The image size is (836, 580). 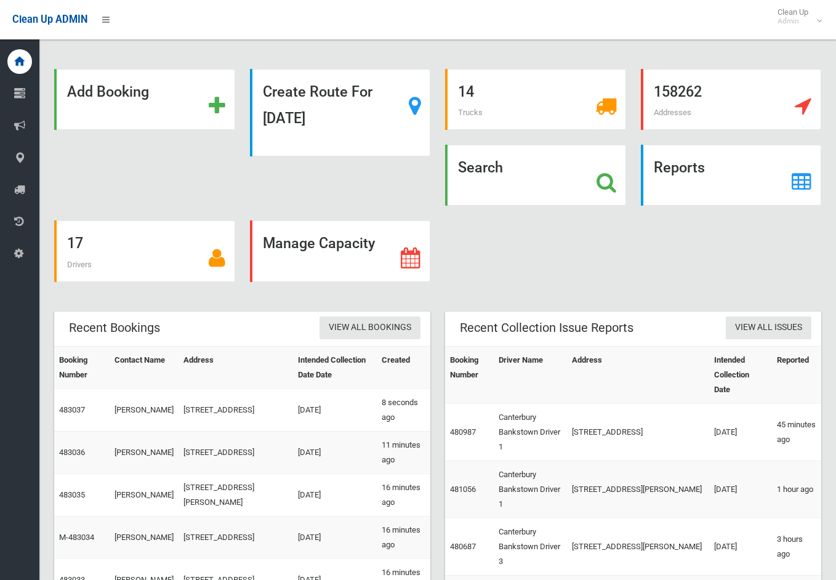 I want to click on span: Drivers, so click(x=79, y=264).